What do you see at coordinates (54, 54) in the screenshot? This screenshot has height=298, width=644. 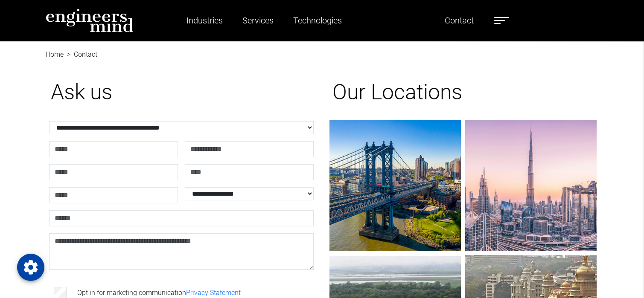 I see `a: Home` at bounding box center [54, 54].